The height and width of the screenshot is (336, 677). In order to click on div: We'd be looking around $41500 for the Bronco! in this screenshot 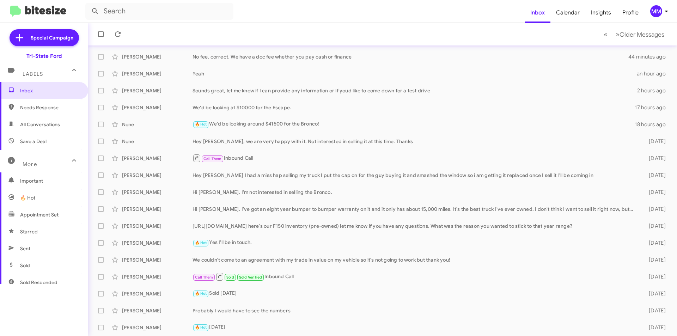, I will do `click(414, 124)`.